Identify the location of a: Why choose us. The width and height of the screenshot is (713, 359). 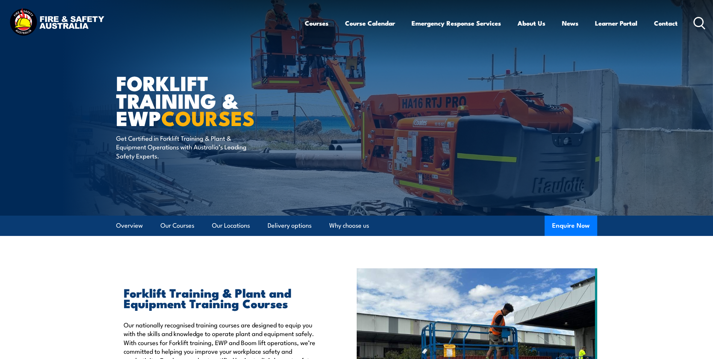
(349, 225).